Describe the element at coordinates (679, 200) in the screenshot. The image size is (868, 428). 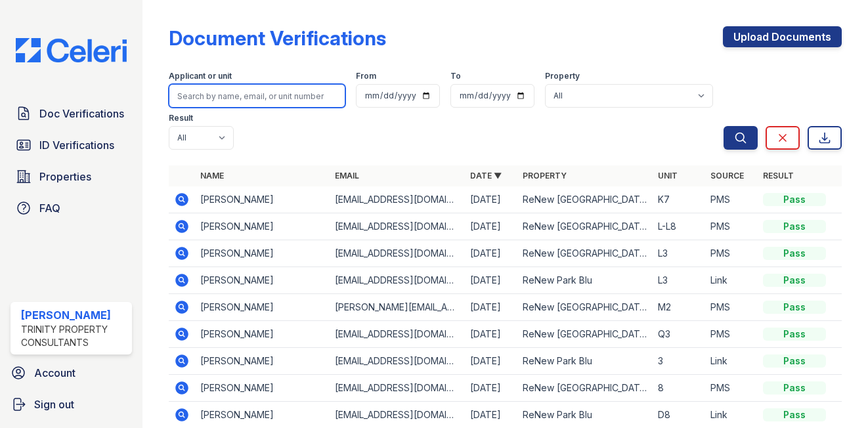
I see `td: K7` at that location.